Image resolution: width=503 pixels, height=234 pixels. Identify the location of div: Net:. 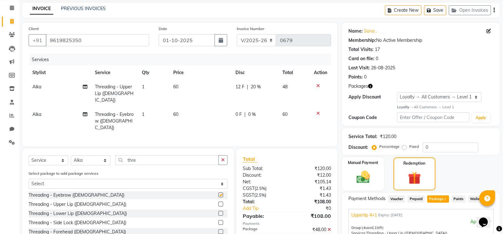
(262, 182).